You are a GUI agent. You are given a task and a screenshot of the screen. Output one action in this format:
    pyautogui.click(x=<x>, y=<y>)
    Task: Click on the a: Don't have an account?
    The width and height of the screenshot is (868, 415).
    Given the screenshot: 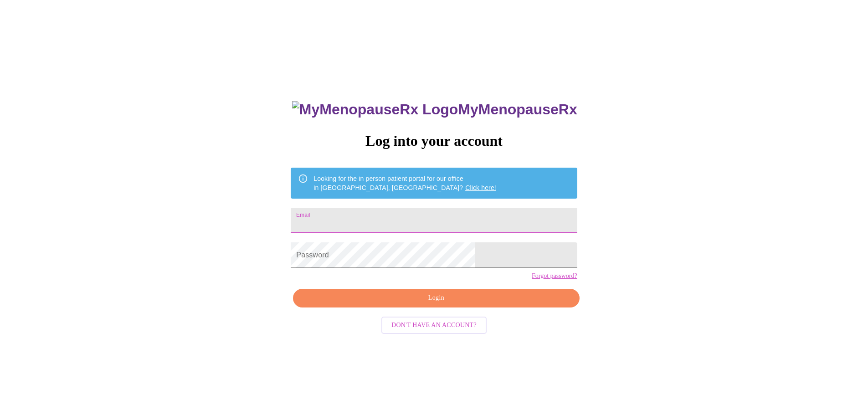 What is the action you would take?
    pyautogui.click(x=434, y=324)
    